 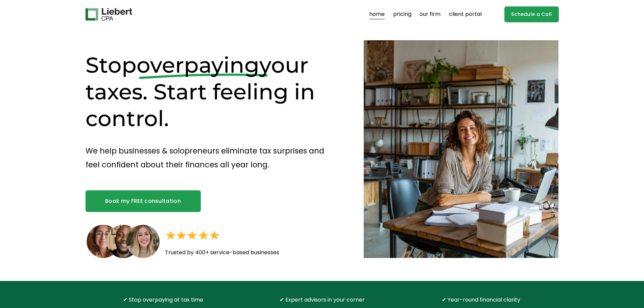 What do you see at coordinates (143, 201) in the screenshot?
I see `a: Book my FREE consultation` at bounding box center [143, 201].